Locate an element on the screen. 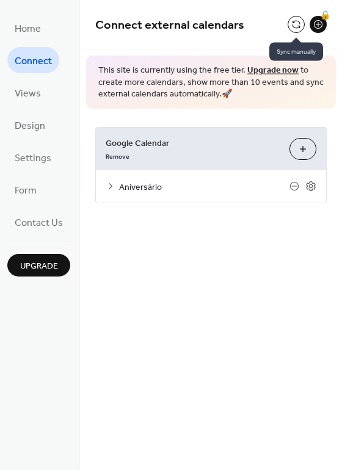  a: Upgrade now is located at coordinates (273, 70).